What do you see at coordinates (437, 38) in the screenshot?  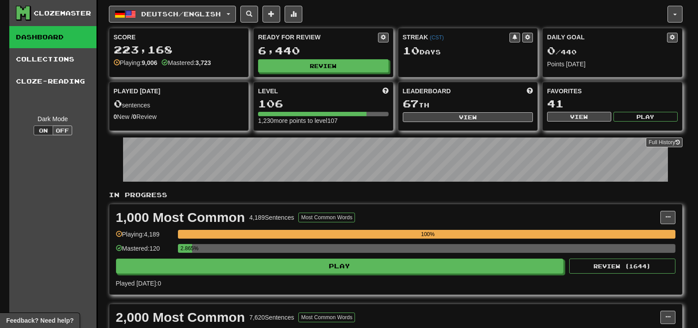 I see `a: (CST)` at bounding box center [437, 38].